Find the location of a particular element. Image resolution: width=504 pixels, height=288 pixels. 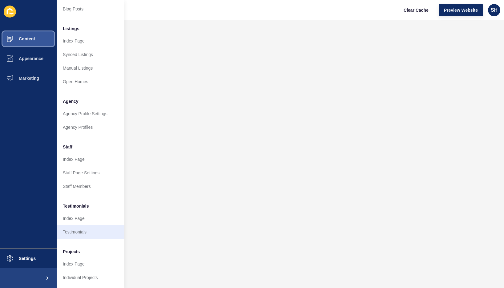

span: SH is located at coordinates (494, 10).